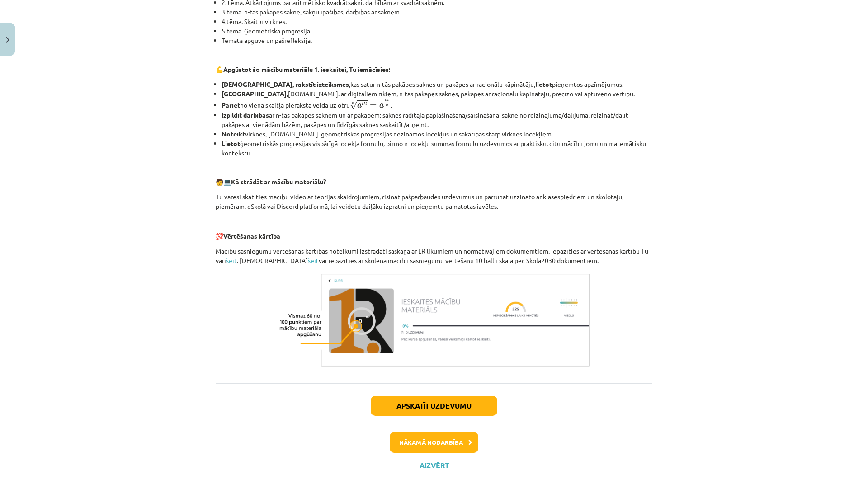 The height and width of the screenshot is (503, 868). Describe the element at coordinates (8, 40) in the screenshot. I see `img: icon-close-lesson-0947bae3869378f0d4975bcd49f059093ad1ed9edebbc8119c70593378902aed.svg` at that location.